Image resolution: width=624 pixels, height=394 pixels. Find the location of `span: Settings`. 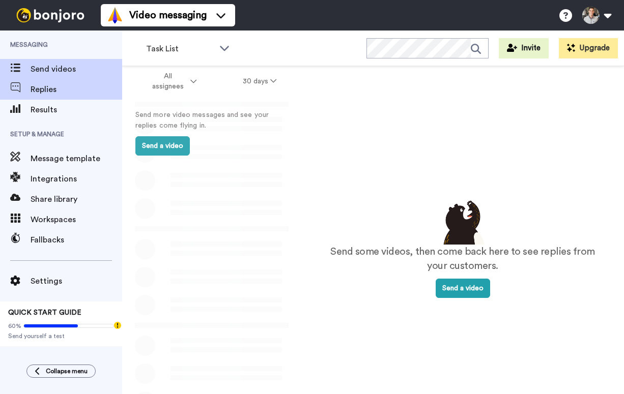

span: Settings is located at coordinates (76, 281).